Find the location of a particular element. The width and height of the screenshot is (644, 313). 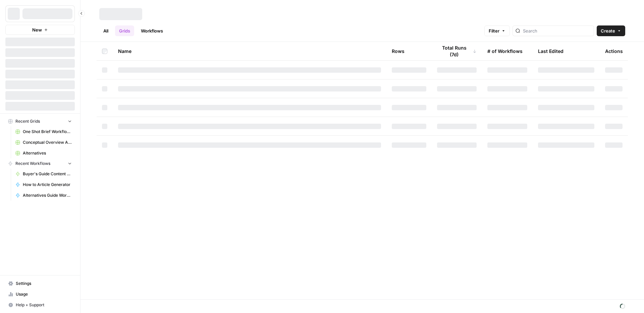

div: Total Runs (7d) is located at coordinates (457, 51).